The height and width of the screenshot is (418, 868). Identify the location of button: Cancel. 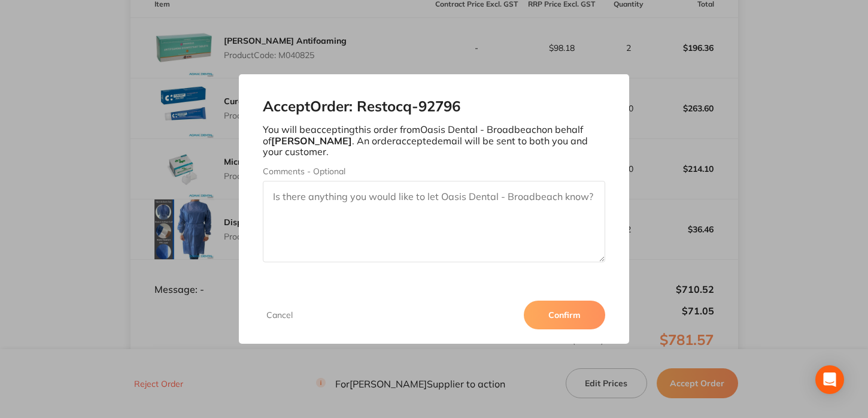
(279, 315).